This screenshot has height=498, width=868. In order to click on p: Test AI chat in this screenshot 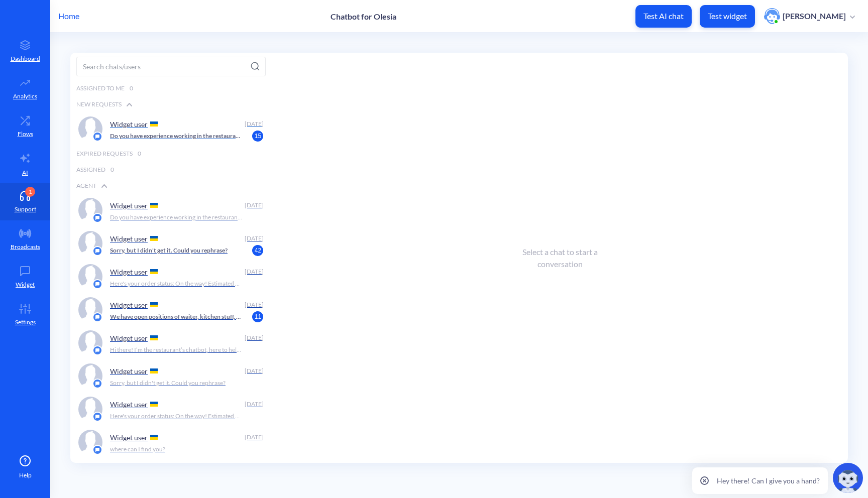, I will do `click(664, 16)`.